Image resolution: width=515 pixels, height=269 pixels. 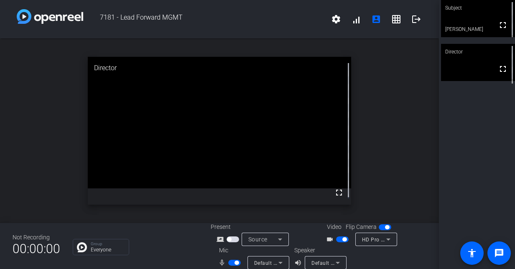 I want to click on div: Present, so click(x=252, y=227).